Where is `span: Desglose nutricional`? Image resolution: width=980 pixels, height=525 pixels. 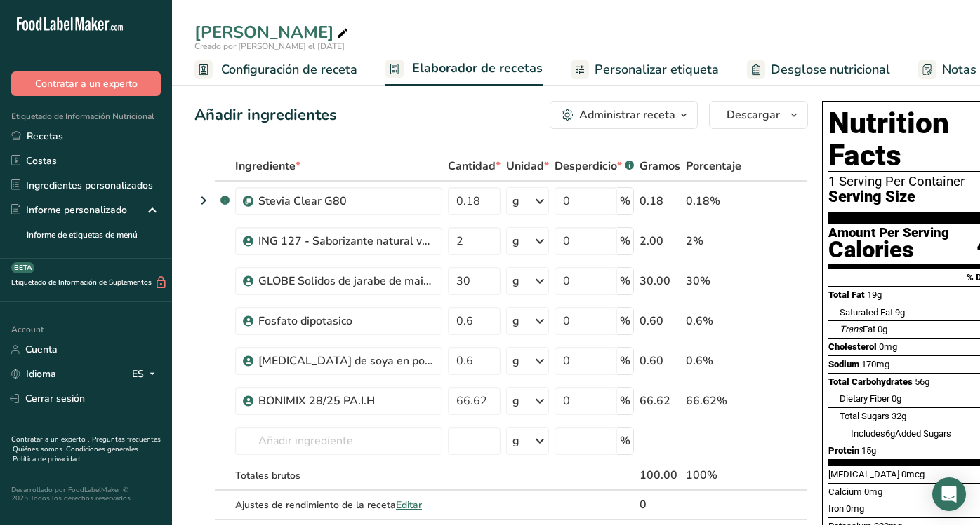 span: Desglose nutricional is located at coordinates (830, 70).